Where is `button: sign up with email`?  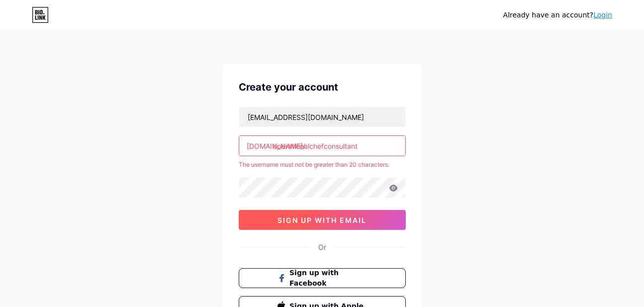 button: sign up with email is located at coordinates (323, 220).